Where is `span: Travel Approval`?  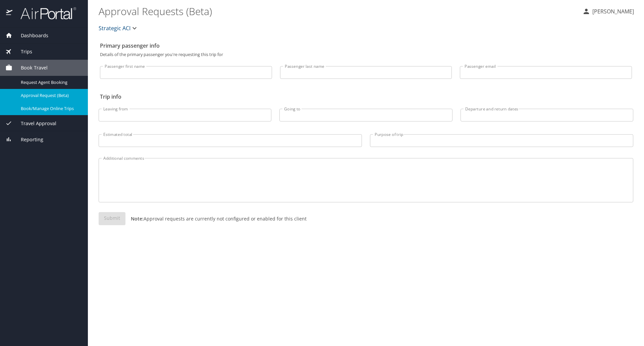
span: Travel Approval is located at coordinates (34, 124).